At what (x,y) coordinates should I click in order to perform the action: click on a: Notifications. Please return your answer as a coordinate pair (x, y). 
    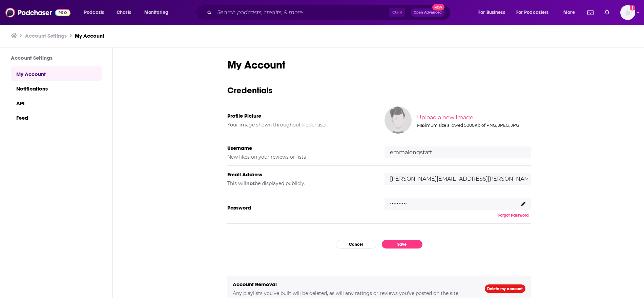
    Looking at the image, I should click on (56, 88).